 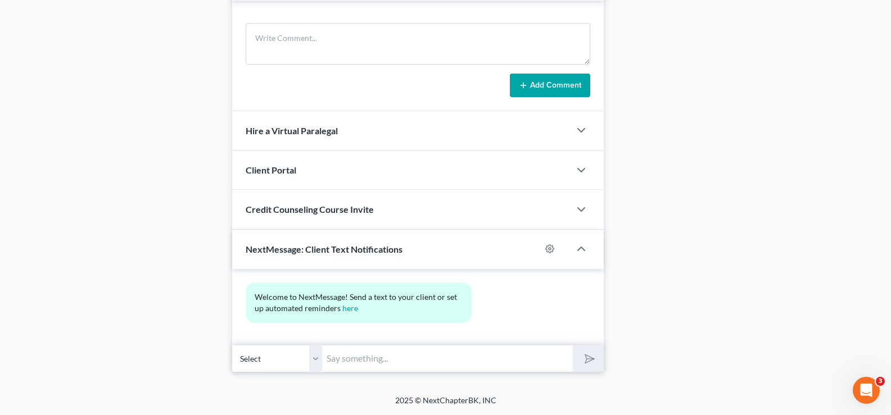 I want to click on span: Welcome to NextMessage! Send a text to your client or set up automated reminders, so click(x=356, y=302).